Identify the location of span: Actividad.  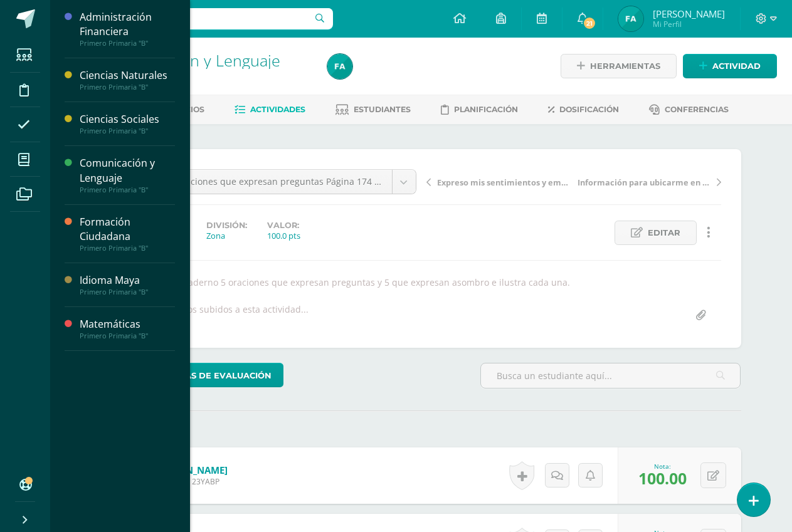
(736, 66).